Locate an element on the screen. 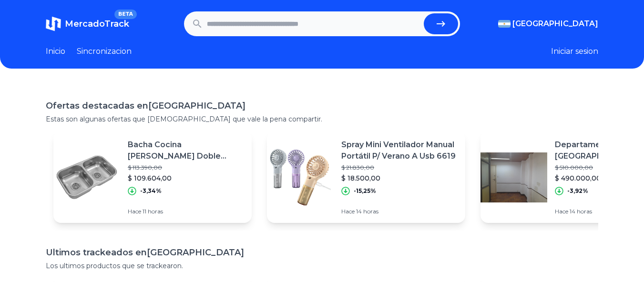 Image resolution: width=644 pixels, height=282 pixels. p: Spray Mini Ventilador Manual Portátil P/ Verano A Usb 6619 is located at coordinates (399, 151).